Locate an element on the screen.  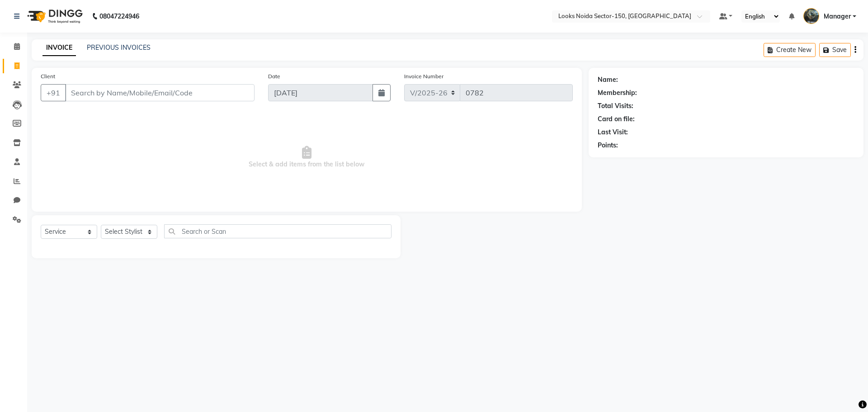
b: 08047224946 is located at coordinates (119, 17).